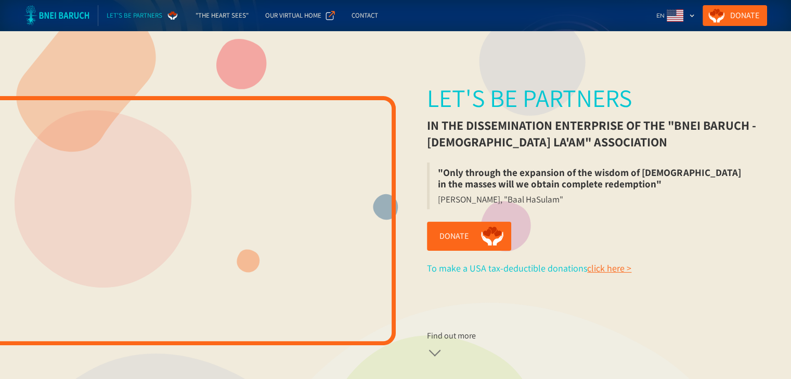  I want to click on div: Find out more, so click(451, 336).